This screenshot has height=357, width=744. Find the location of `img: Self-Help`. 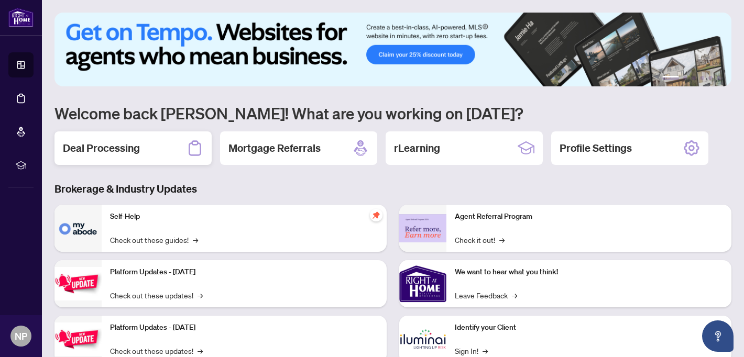

img: Self-Help is located at coordinates (78, 228).